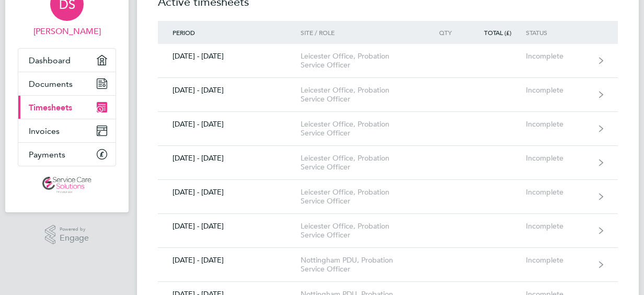 Image resolution: width=644 pixels, height=295 pixels. I want to click on div: Qty, so click(443, 32).